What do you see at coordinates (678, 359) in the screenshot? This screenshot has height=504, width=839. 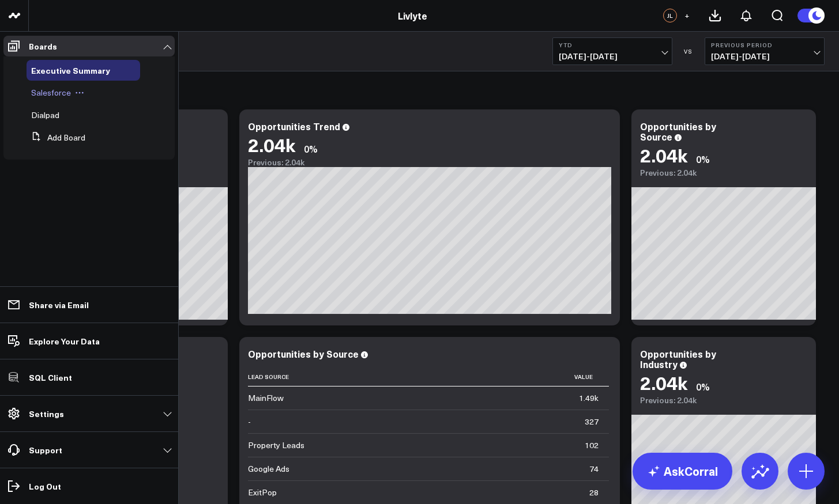 I see `div: Opportunities by Industry` at bounding box center [678, 359].